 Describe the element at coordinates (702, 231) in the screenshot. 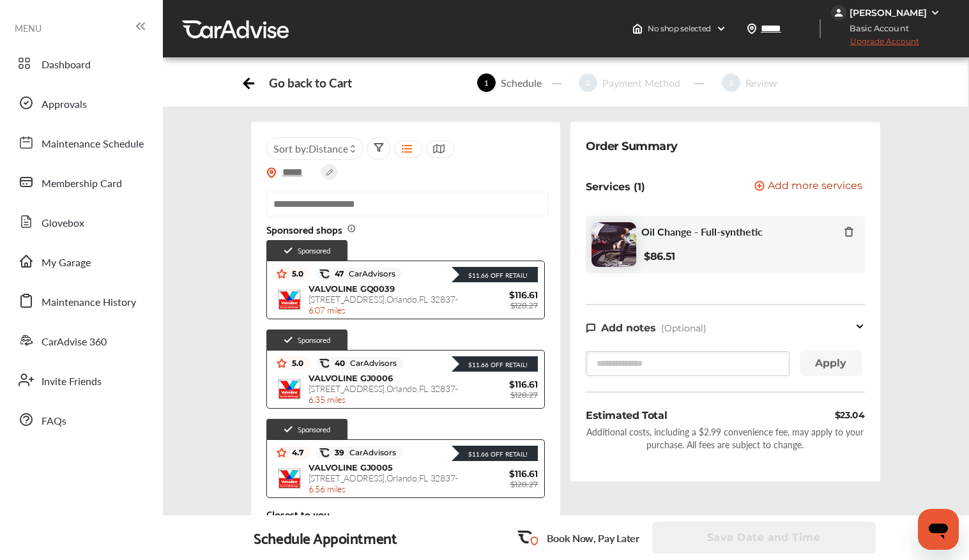

I see `span: Oil Change - Full-synthetic` at that location.